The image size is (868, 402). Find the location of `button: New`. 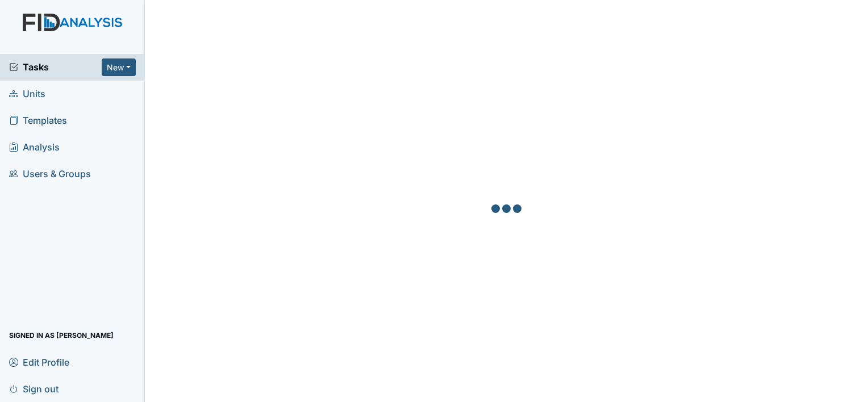

button: New is located at coordinates (119, 67).